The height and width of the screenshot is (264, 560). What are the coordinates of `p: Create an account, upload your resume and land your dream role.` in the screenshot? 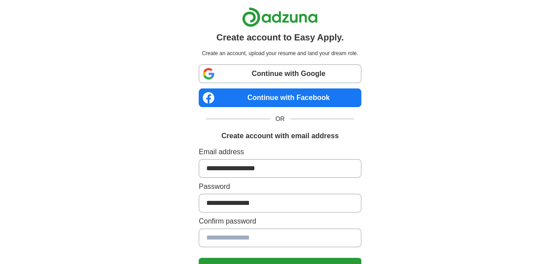 It's located at (280, 53).